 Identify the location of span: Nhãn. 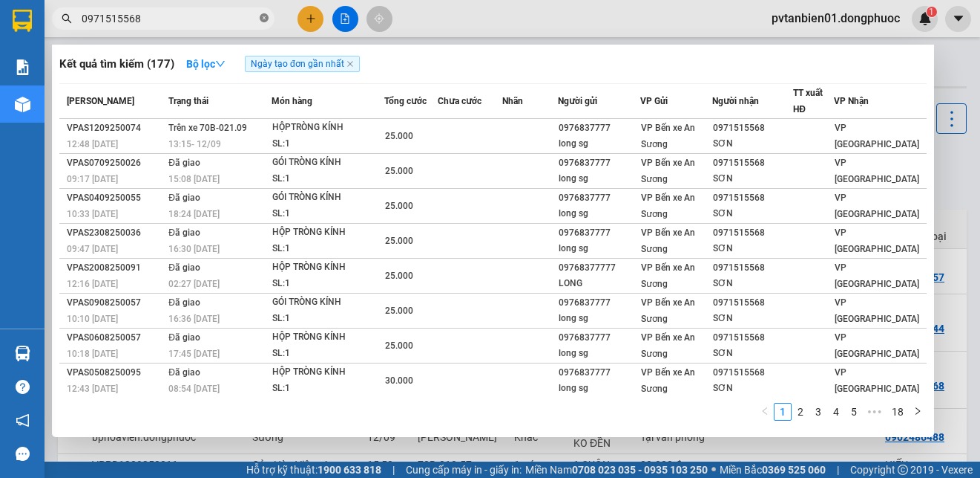
(512, 101).